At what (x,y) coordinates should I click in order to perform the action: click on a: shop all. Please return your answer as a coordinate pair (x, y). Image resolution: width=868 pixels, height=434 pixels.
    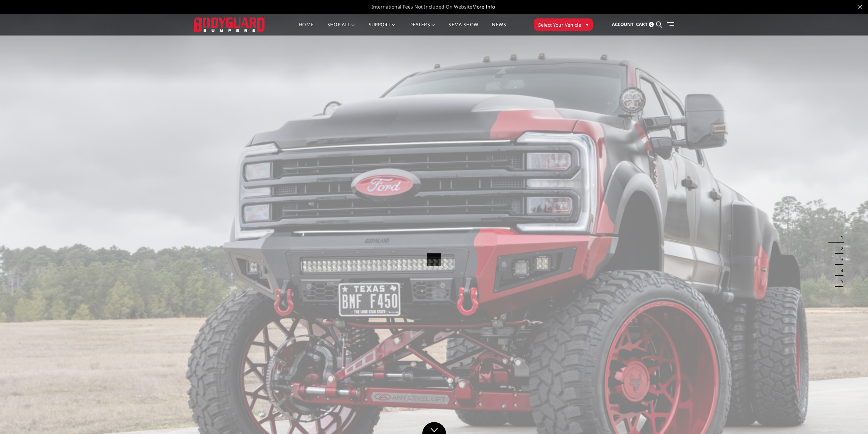
    Looking at the image, I should click on (341, 29).